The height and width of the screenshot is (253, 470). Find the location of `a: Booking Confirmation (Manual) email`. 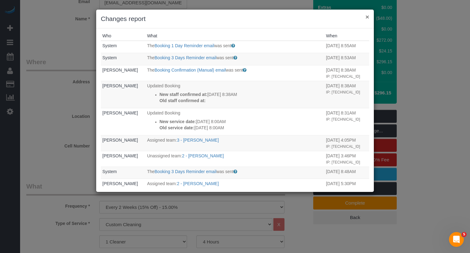

a: Booking Confirmation (Manual) email is located at coordinates (190, 70).